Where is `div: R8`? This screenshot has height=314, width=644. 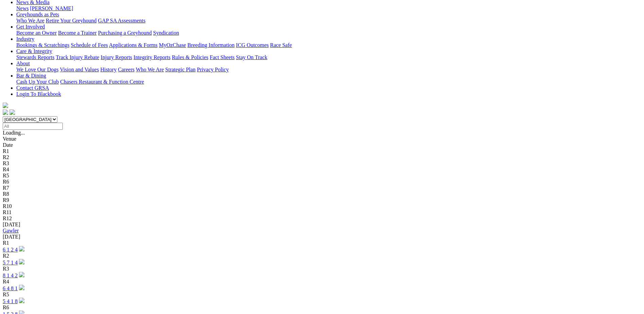 div: R8 is located at coordinates (322, 194).